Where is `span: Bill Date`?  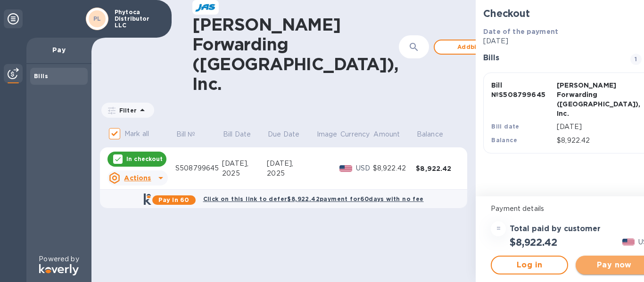
span: Bill Date is located at coordinates (243, 134).